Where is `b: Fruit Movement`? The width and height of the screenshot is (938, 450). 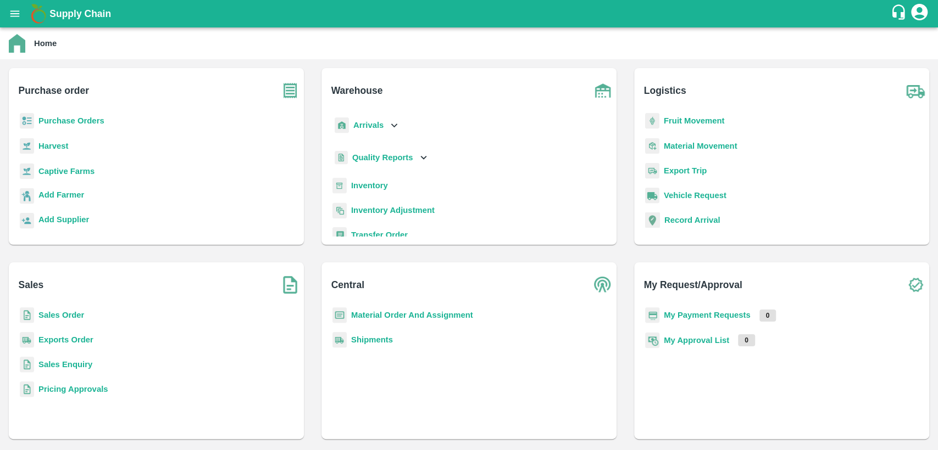 b: Fruit Movement is located at coordinates (694, 121).